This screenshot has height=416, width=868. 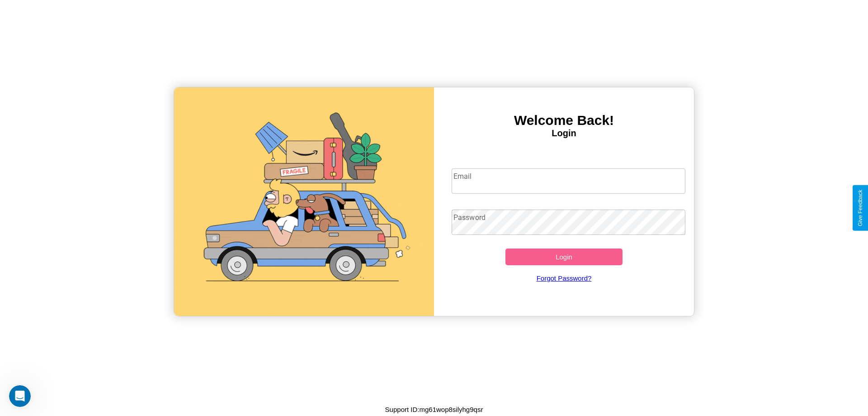 What do you see at coordinates (564, 121) in the screenshot?
I see `h3: Welcome Back!` at bounding box center [564, 121].